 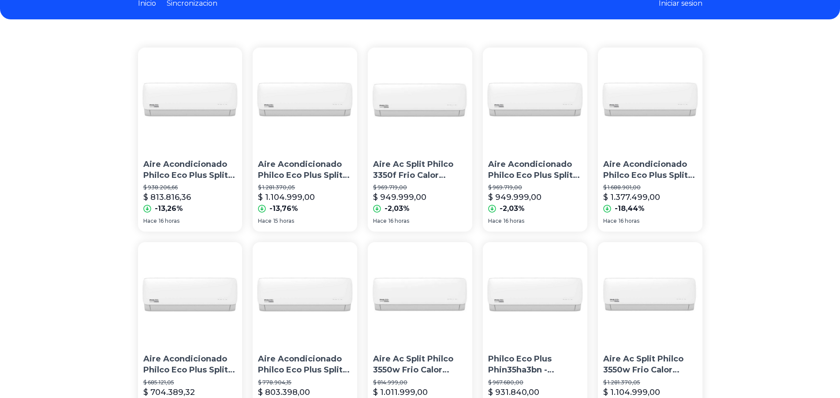 What do you see at coordinates (283, 221) in the screenshot?
I see `span: 15 horas` at bounding box center [283, 221].